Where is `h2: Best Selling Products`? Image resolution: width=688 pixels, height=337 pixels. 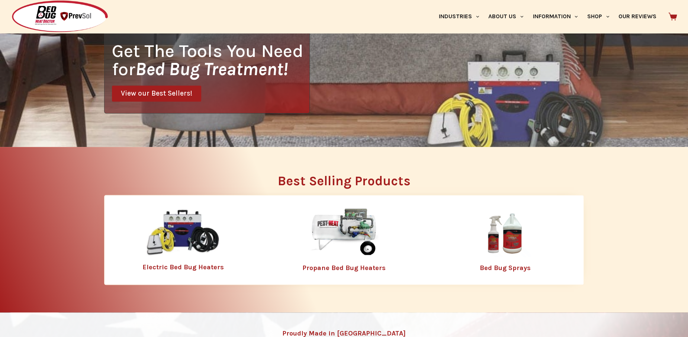
h2: Best Selling Products is located at coordinates (344, 181).